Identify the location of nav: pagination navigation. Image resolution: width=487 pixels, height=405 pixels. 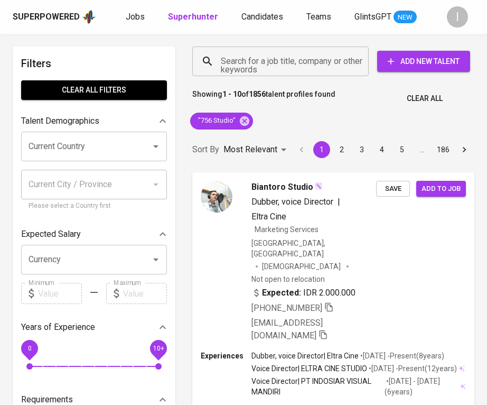
(383, 150).